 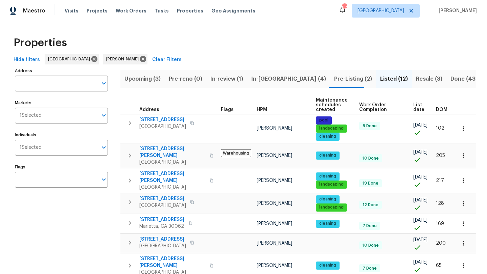 I want to click on span: Marietta, GA 30062, so click(x=162, y=227).